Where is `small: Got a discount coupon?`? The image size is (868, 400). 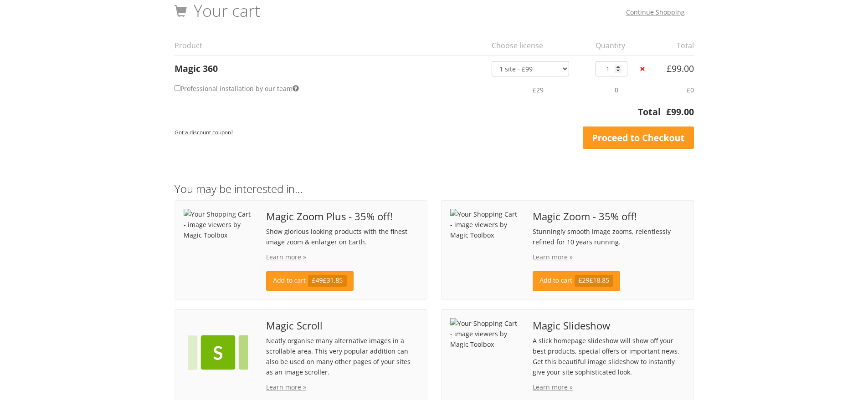 small: Got a discount coupon? is located at coordinates (203, 132).